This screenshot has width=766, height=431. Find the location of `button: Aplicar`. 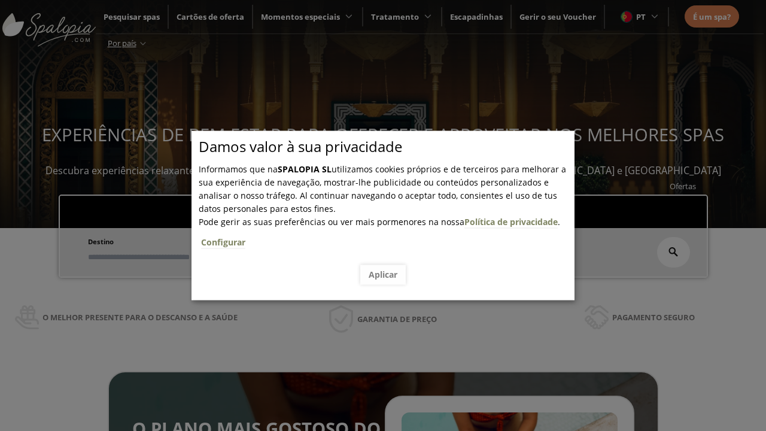

button: Aplicar is located at coordinates (383, 274).